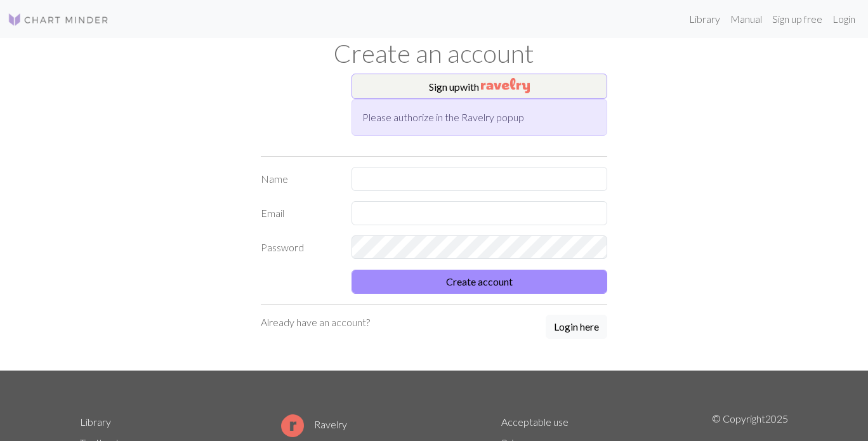 This screenshot has height=441, width=868. What do you see at coordinates (797, 19) in the screenshot?
I see `a: Sign up free` at bounding box center [797, 19].